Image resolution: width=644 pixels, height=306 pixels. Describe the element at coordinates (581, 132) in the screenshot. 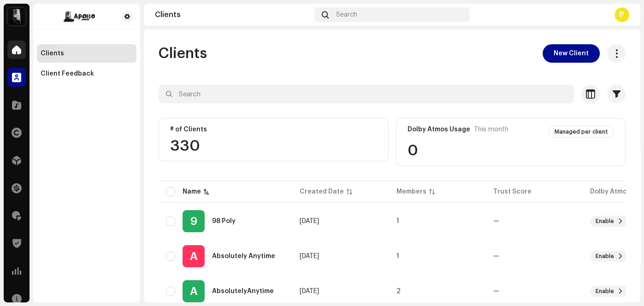

I see `span: Managed per client` at that location.